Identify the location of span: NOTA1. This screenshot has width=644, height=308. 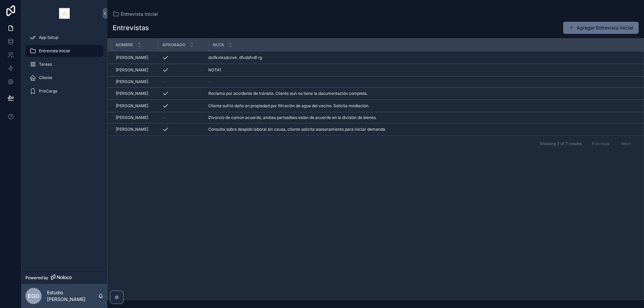
(215, 70).